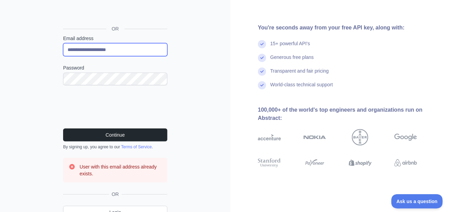  What do you see at coordinates (360, 163) in the screenshot?
I see `img: shopify` at bounding box center [360, 163].